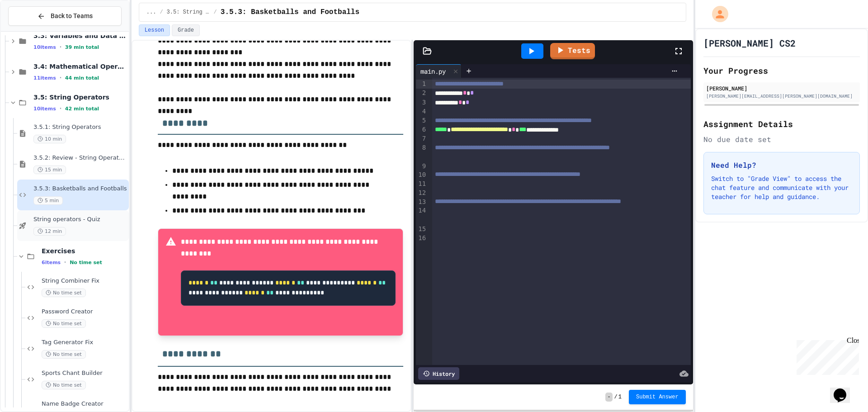  What do you see at coordinates (781, 165) in the screenshot?
I see `h3: Need Help?` at bounding box center [781, 165].